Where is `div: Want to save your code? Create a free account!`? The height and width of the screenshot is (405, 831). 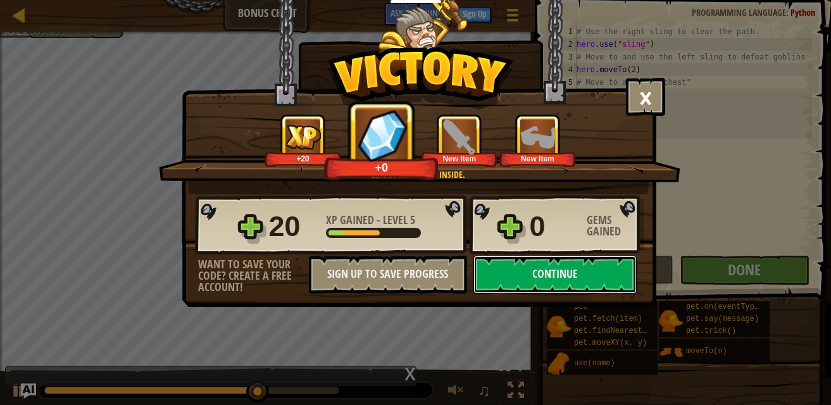
div: Want to save your code? Create a free account! is located at coordinates (253, 276).